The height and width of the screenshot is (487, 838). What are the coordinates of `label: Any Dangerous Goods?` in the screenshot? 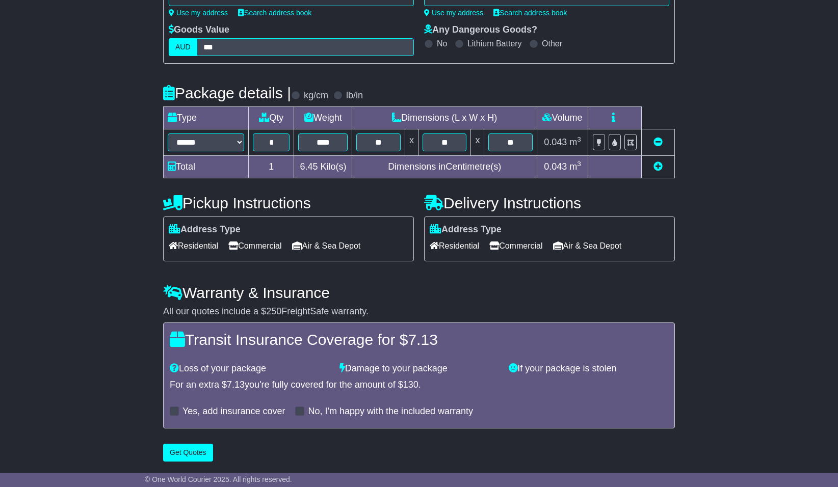 It's located at (480, 30).